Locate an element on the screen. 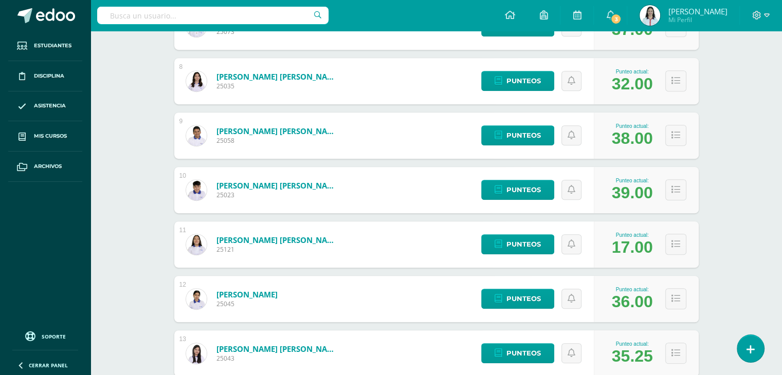 The width and height of the screenshot is (782, 375). img: 9c482d6a602004516d667133a9316284.png is located at coordinates (196, 354).